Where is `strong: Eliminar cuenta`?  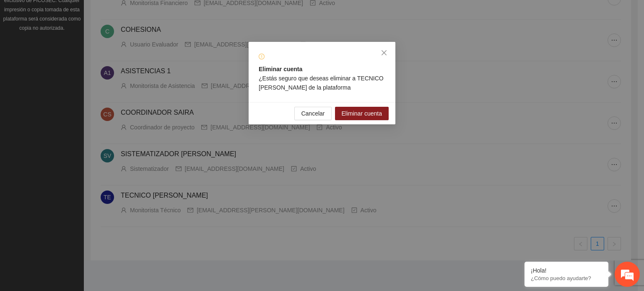 strong: Eliminar cuenta is located at coordinates (281, 69).